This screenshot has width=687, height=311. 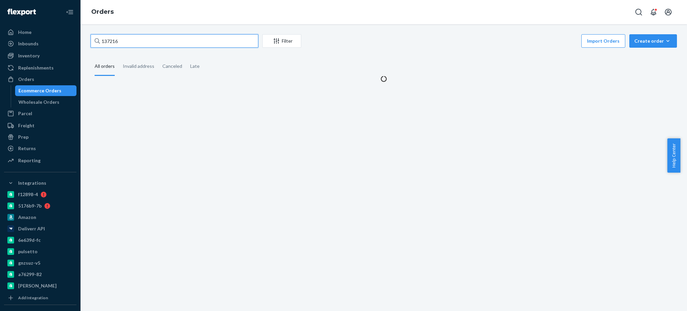 I want to click on div: Create order, so click(x=653, y=41).